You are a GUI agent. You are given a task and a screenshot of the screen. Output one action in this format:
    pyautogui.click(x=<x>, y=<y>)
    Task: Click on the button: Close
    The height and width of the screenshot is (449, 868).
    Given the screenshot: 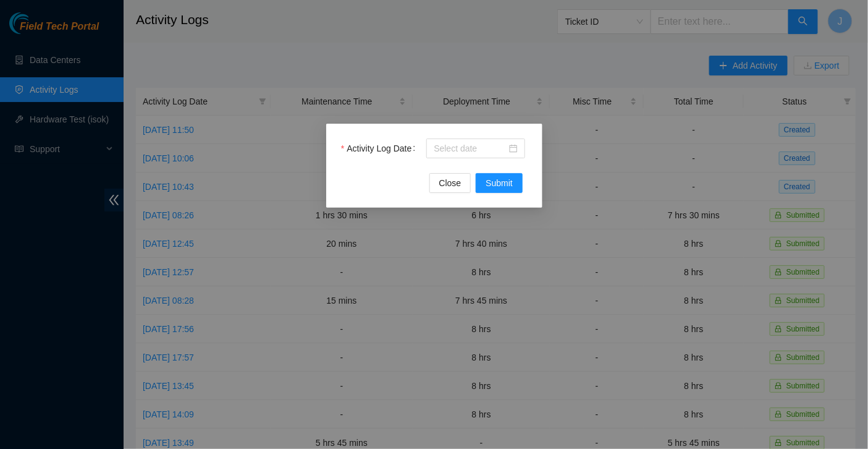 What is the action you would take?
    pyautogui.click(x=450, y=183)
    